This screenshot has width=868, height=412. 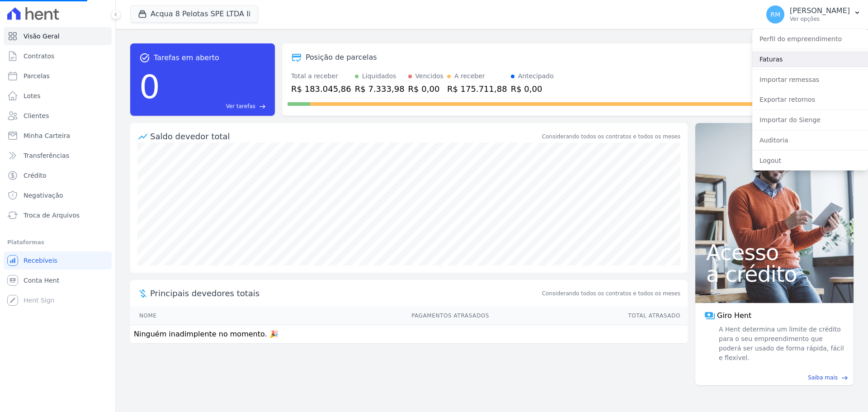 I want to click on a: Transferências, so click(x=57, y=155).